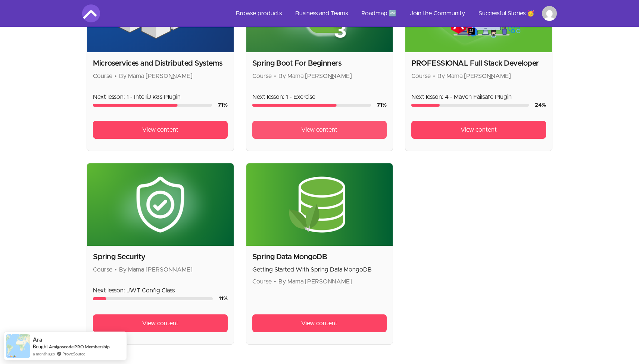  I want to click on span: a month ago, so click(44, 354).